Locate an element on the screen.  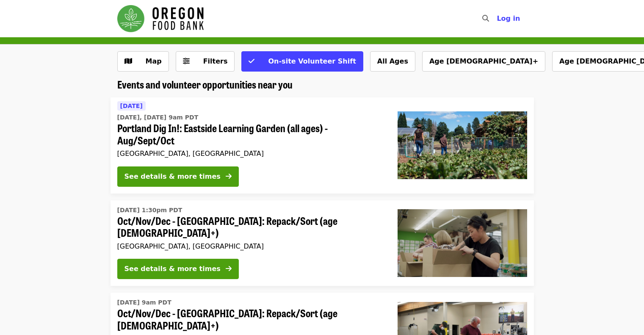
i: sliders-h icon is located at coordinates (186, 61).